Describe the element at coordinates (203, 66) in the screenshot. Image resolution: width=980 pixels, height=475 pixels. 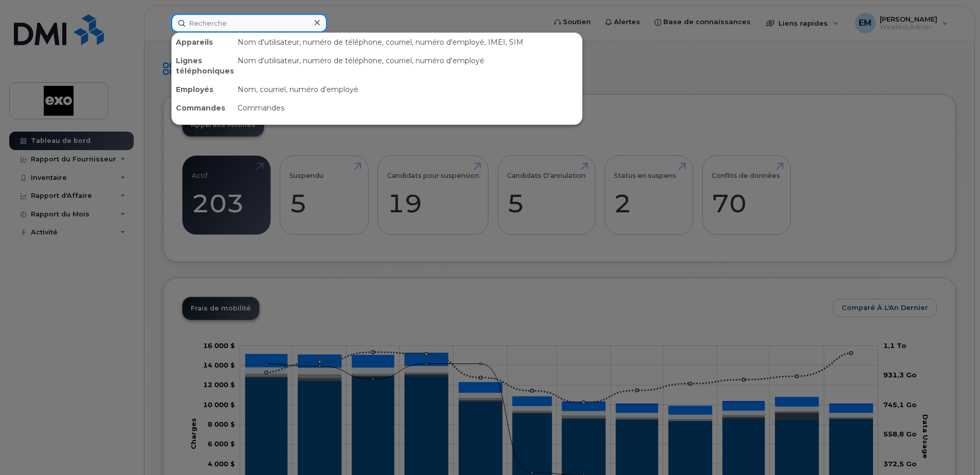
I see `div: Lignes téléphoniques` at that location.